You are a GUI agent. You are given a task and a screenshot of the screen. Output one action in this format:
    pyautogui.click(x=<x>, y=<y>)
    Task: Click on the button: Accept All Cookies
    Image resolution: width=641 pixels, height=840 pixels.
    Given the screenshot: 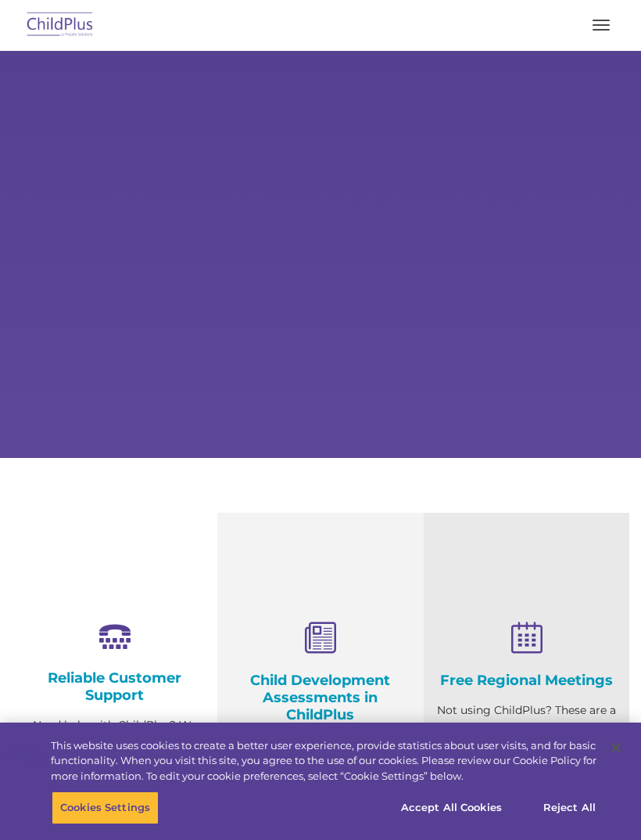 What is the action you would take?
    pyautogui.click(x=451, y=808)
    